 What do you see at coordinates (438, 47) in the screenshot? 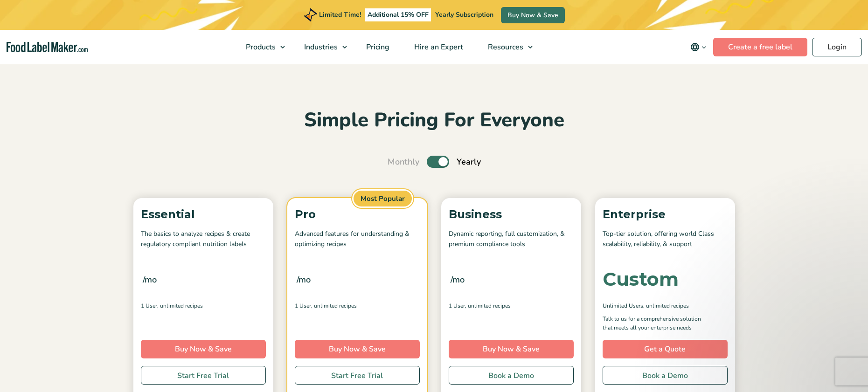
I see `a: Hire an Expert` at bounding box center [438, 47].